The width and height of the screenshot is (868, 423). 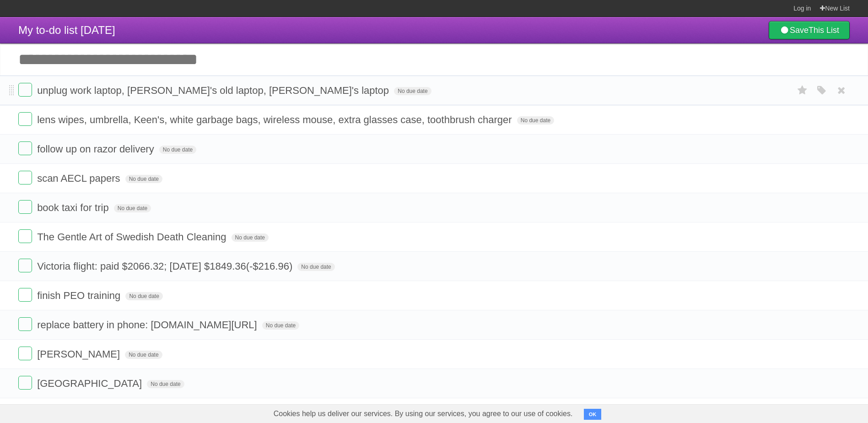 I want to click on span: finish PEO training, so click(x=80, y=295).